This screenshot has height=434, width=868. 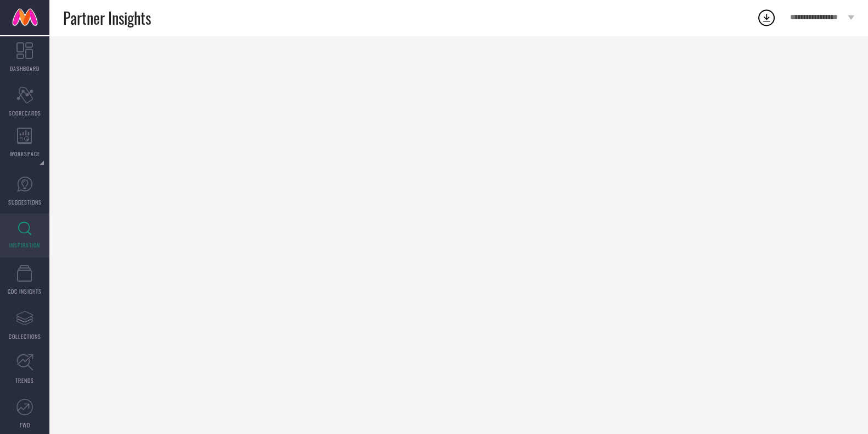 I want to click on span: SCORECARDS, so click(x=25, y=113).